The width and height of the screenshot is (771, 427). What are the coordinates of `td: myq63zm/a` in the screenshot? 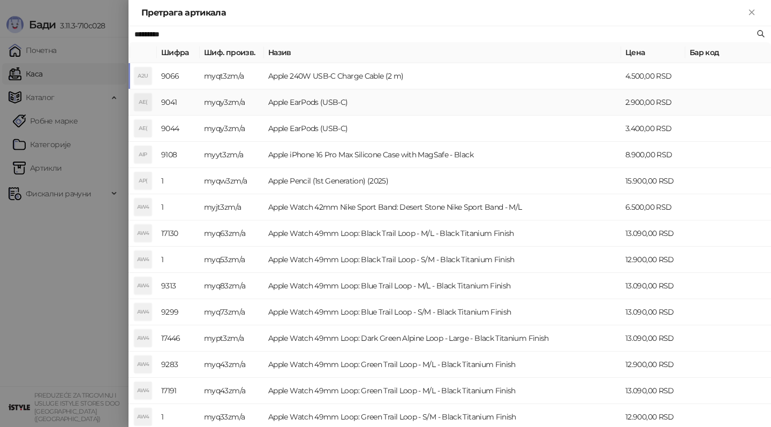 It's located at (232, 234).